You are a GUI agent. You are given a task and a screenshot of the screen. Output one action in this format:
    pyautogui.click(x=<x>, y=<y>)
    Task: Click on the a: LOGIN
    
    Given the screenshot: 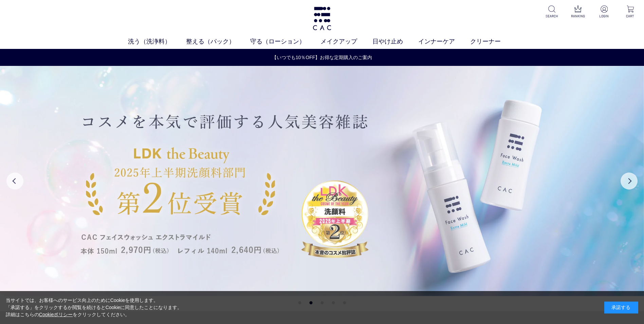 What is the action you would take?
    pyautogui.click(x=604, y=12)
    